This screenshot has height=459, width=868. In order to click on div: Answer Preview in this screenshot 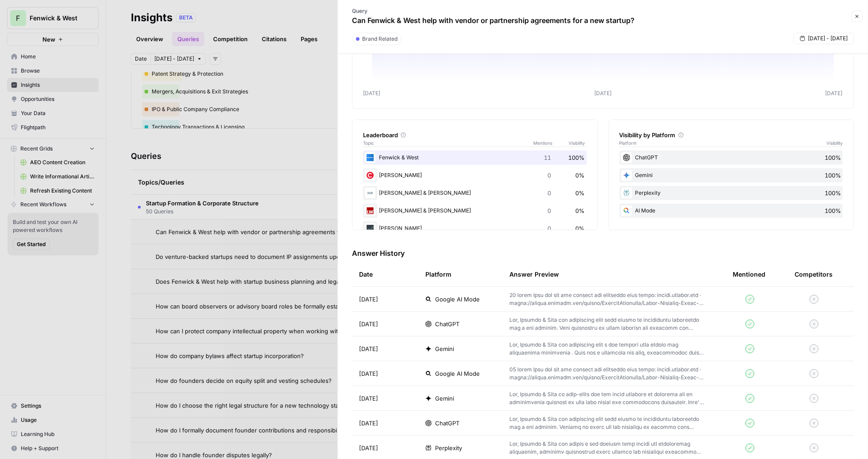, I will do `click(614, 274)`.